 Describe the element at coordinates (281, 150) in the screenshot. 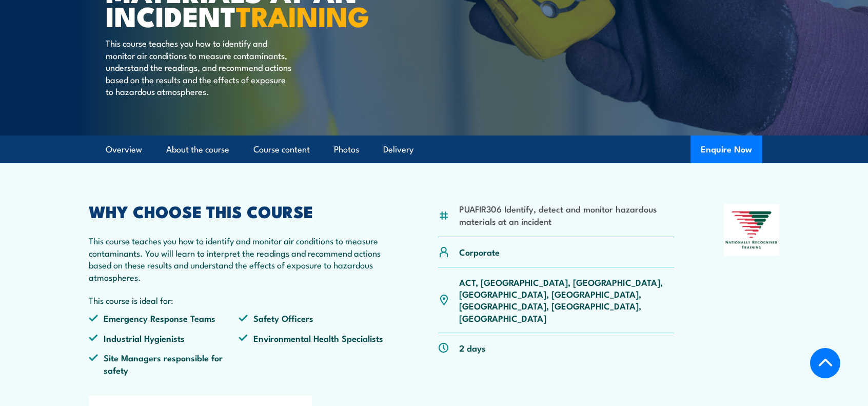

I see `a: Course content` at that location.